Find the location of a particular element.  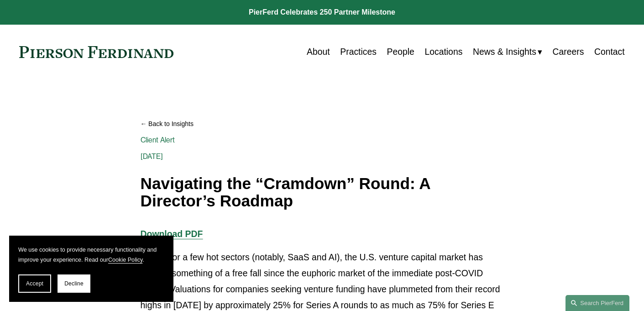

a: Search this site is located at coordinates (597, 303).